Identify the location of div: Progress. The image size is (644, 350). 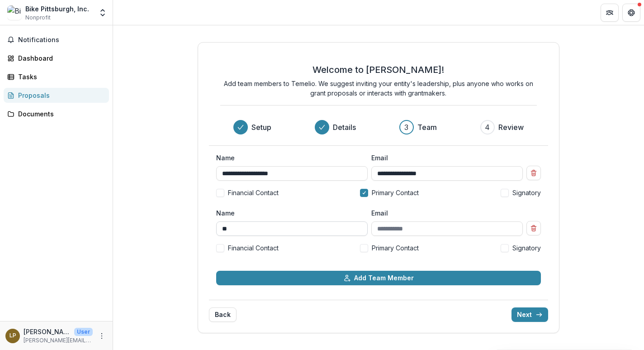
(379, 127).